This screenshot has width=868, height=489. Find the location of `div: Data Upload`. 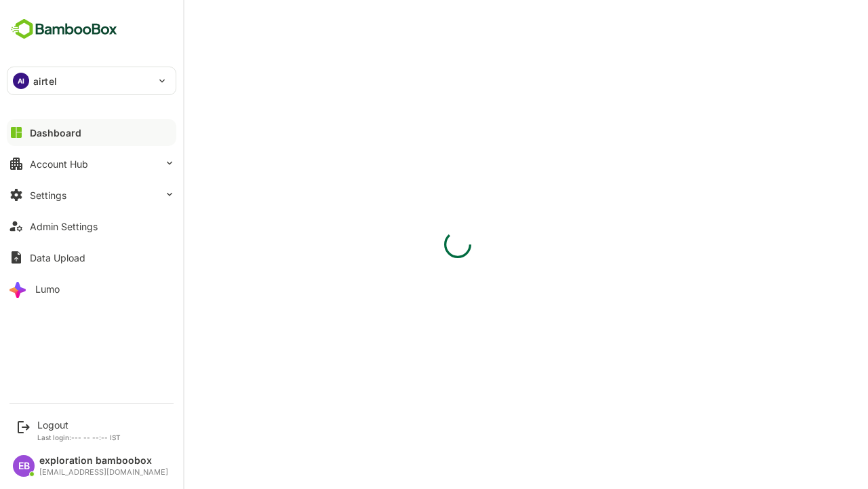

div: Data Upload is located at coordinates (57, 257).